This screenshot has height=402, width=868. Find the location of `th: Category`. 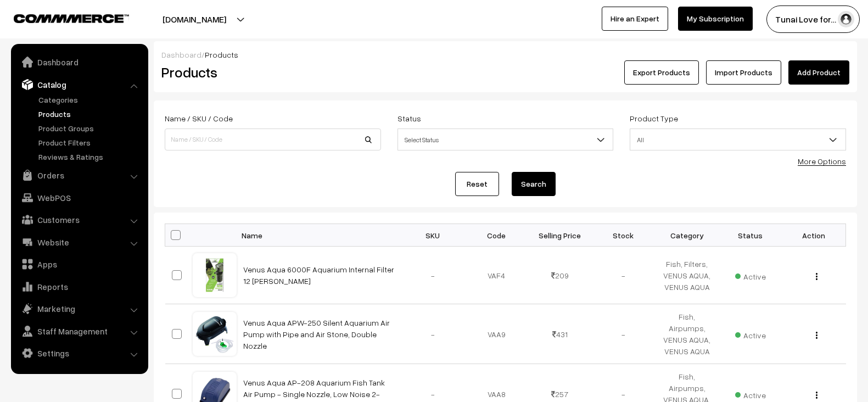

th: Category is located at coordinates (687, 235).